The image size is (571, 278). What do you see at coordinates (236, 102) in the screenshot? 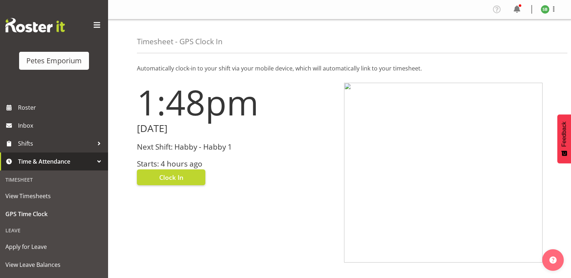
I see `h1: 1:48pm` at bounding box center [236, 102].